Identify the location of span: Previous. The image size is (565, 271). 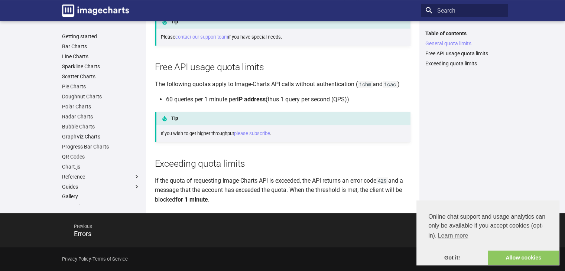
(170, 227).